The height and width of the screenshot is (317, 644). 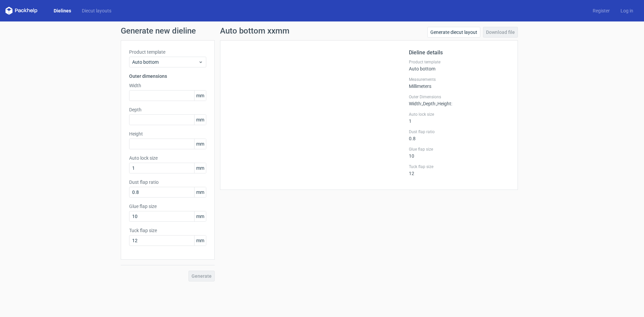 What do you see at coordinates (168, 86) in the screenshot?
I see `label: Width` at bounding box center [168, 86].